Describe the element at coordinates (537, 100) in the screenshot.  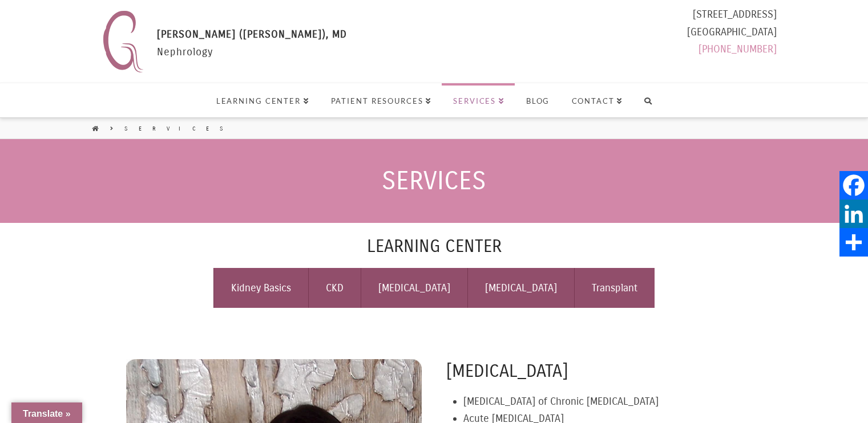
I see `a: Blog` at that location.